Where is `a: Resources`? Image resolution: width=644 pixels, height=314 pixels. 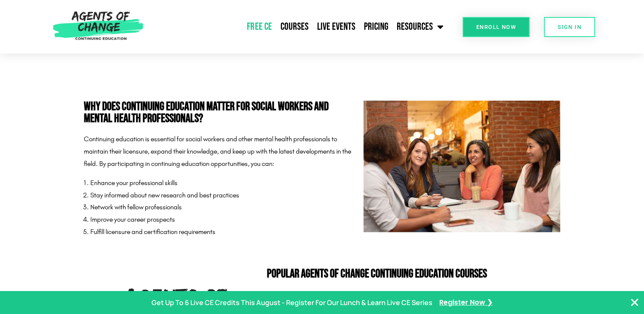 a: Resources is located at coordinates (420, 27).